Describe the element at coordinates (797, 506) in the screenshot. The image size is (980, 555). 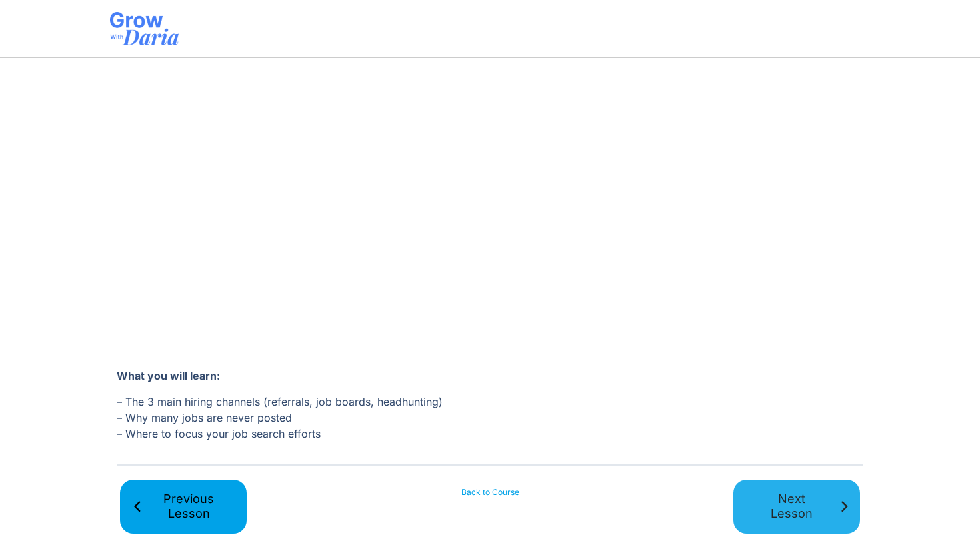
I see `a: Next Lesson` at that location.